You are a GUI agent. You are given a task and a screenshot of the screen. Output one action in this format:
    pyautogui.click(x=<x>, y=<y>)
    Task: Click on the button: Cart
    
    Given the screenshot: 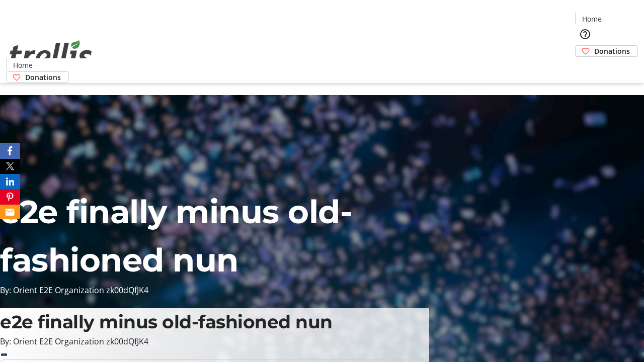 What is the action you would take?
    pyautogui.click(x=585, y=67)
    